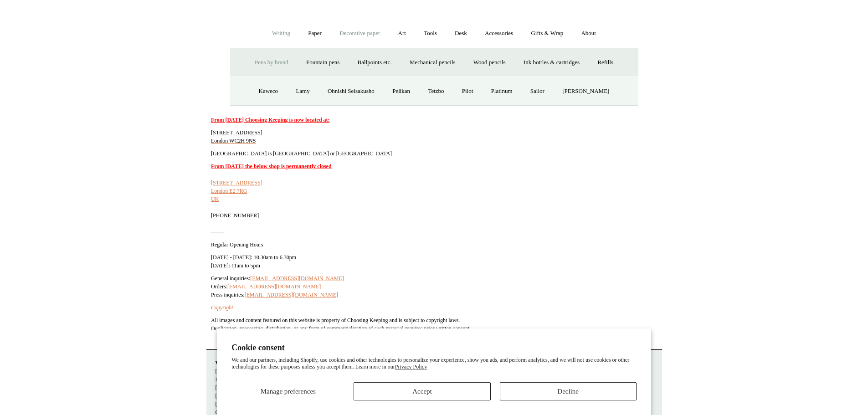  What do you see at coordinates (425, 287) in the screenshot?
I see `p: General inquiries: Orders: Press inquiries:` at bounding box center [425, 287].